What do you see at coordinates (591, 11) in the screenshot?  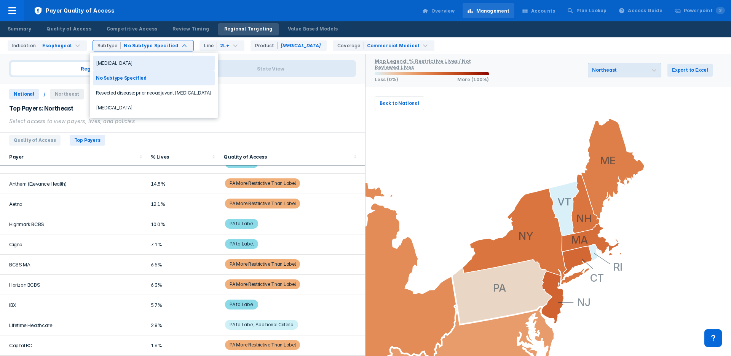 I see `div: Plan Lookup` at bounding box center [591, 11].